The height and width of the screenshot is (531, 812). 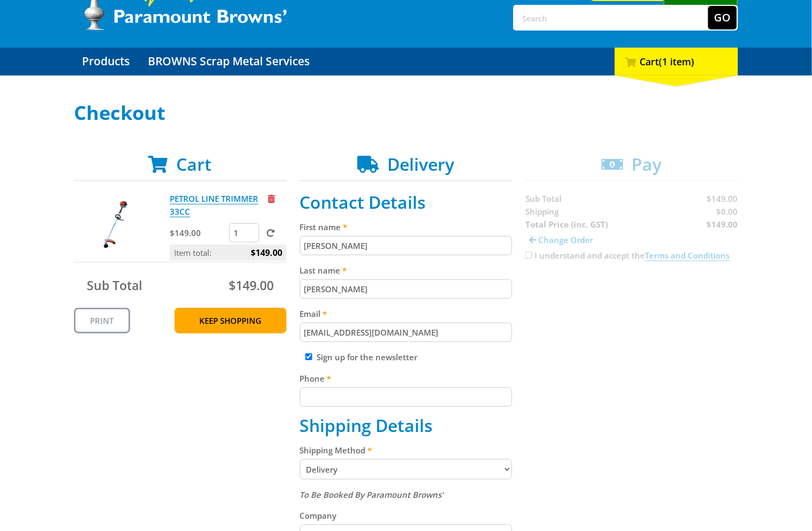 What do you see at coordinates (406, 246) in the screenshot?
I see `input: Please enter your first name.` at bounding box center [406, 246].